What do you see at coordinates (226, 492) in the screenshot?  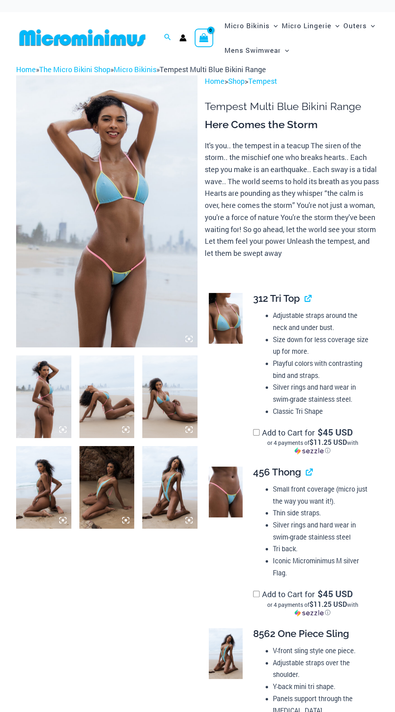 I see `img: Tempest Multi Blue 456 Bottom` at bounding box center [226, 492].